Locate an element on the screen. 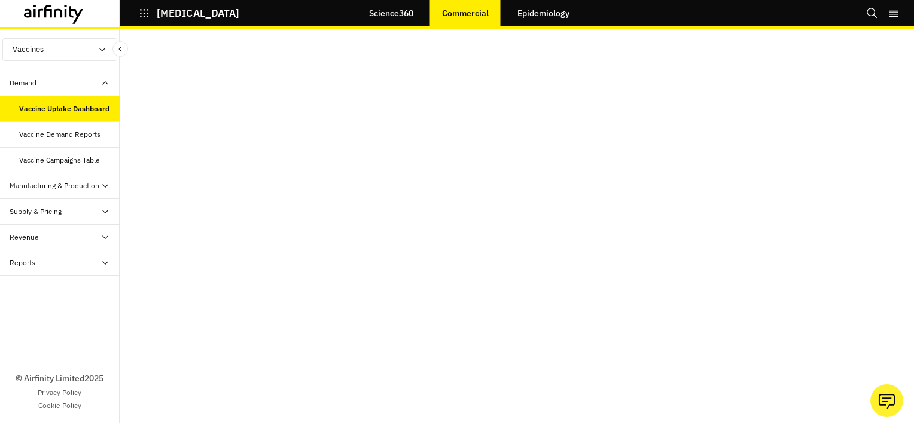  button: Ask our analysts is located at coordinates (886, 401).